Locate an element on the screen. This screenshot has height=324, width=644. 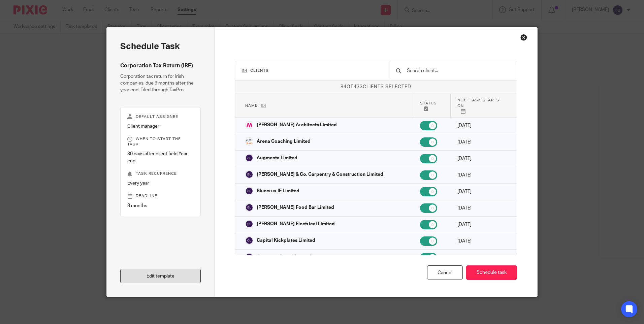
p: Every year is located at coordinates (160, 183).